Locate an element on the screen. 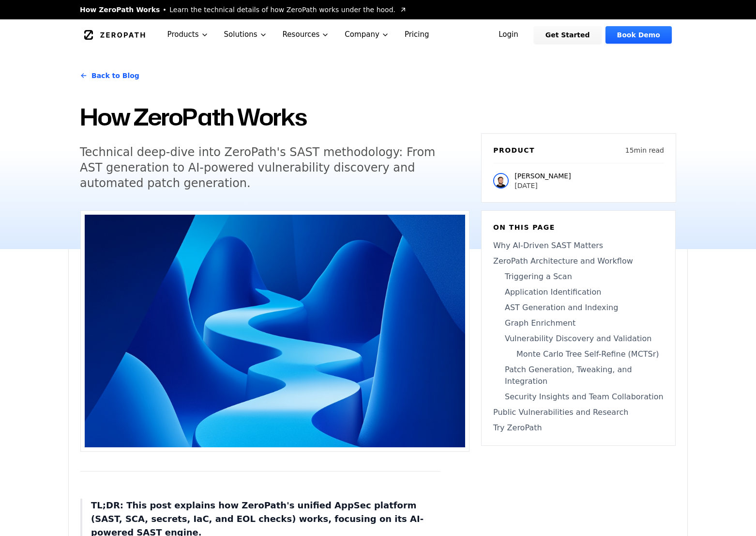  a: Patch Generation, Tweaking, and Integration is located at coordinates (578, 376).